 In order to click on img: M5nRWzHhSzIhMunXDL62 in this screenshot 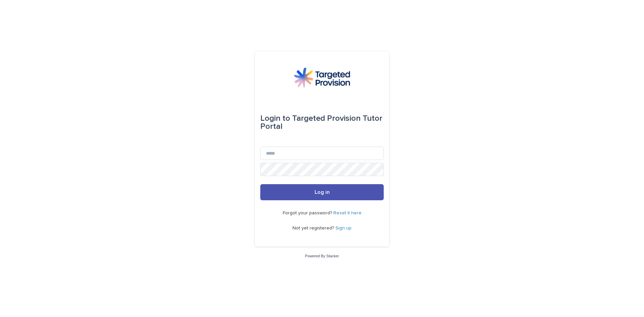, I will do `click(322, 78)`.